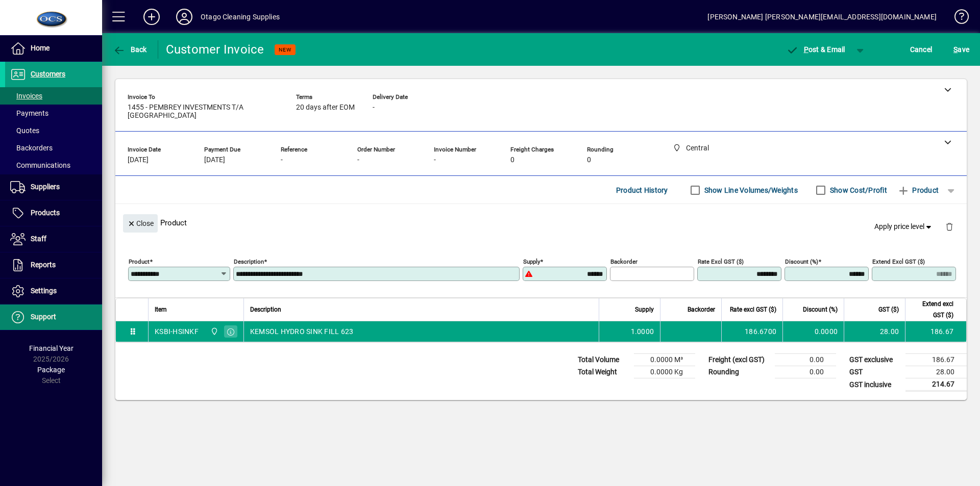 The width and height of the screenshot is (980, 486). Describe the element at coordinates (44, 291) in the screenshot. I see `span: Settings` at that location.